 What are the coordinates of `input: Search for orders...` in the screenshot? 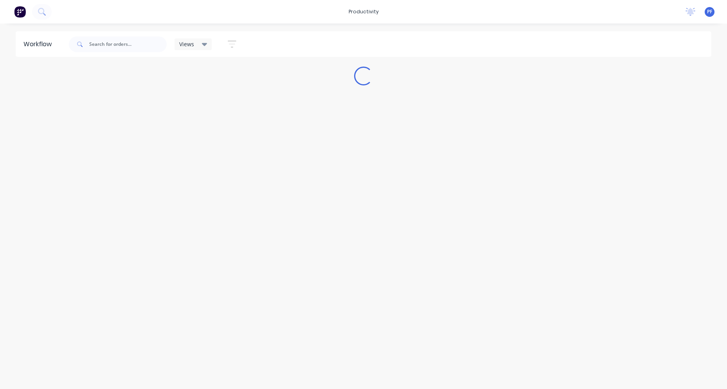 It's located at (128, 44).